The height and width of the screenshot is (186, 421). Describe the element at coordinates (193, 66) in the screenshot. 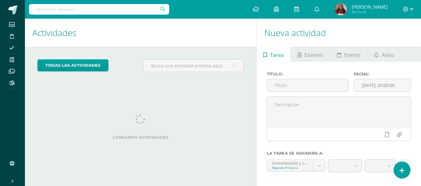

I see `input: Busca una actividad próxima aquí...` at that location.